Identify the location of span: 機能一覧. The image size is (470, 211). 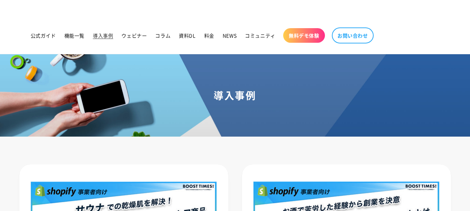
(74, 35).